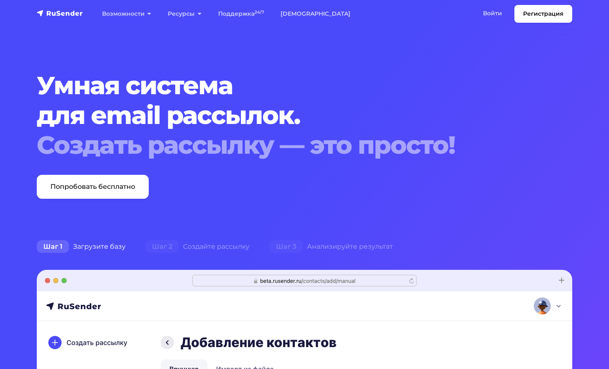 This screenshot has height=369, width=609. Describe the element at coordinates (282, 115) in the screenshot. I see `h1: Умная система для email рассылок.` at that location.